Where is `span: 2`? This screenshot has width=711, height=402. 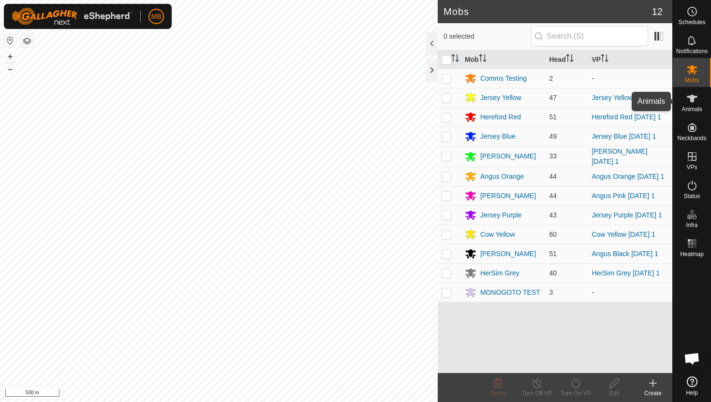 span: 2 is located at coordinates (551, 78).